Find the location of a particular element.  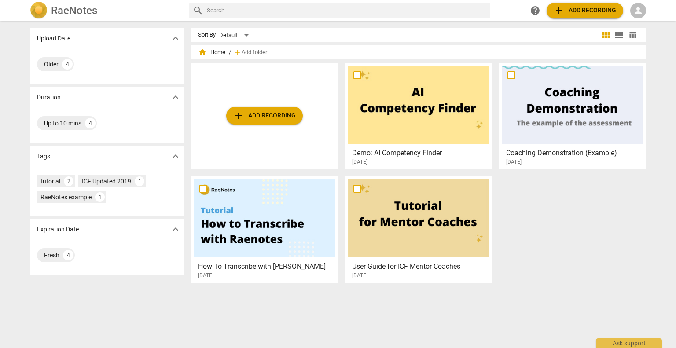

h3: Coaching Demonstration (Example) is located at coordinates (575, 153).